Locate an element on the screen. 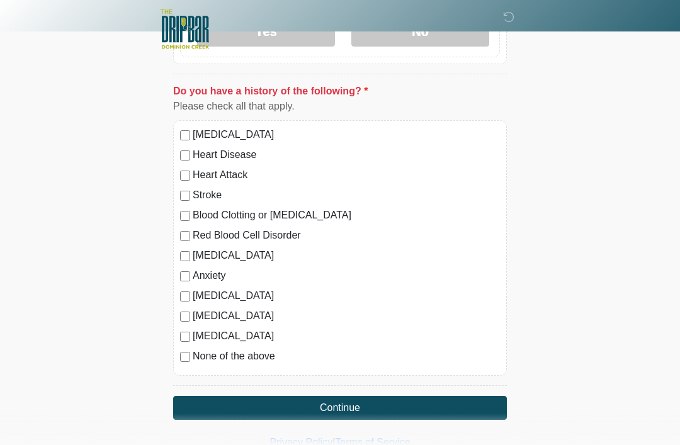  label: Red Blood Cell Disorder is located at coordinates (346, 236).